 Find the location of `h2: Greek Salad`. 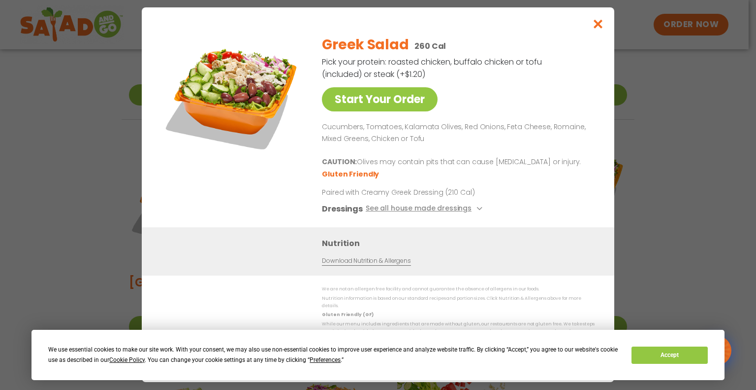

h2: Greek Salad is located at coordinates (365, 45).